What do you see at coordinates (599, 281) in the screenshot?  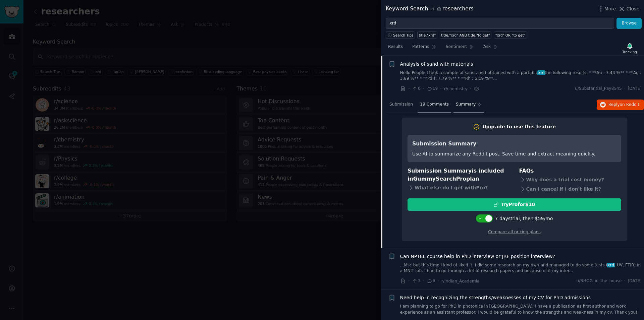 I see `span: u/BHOG_in_the_house` at bounding box center [599, 281].